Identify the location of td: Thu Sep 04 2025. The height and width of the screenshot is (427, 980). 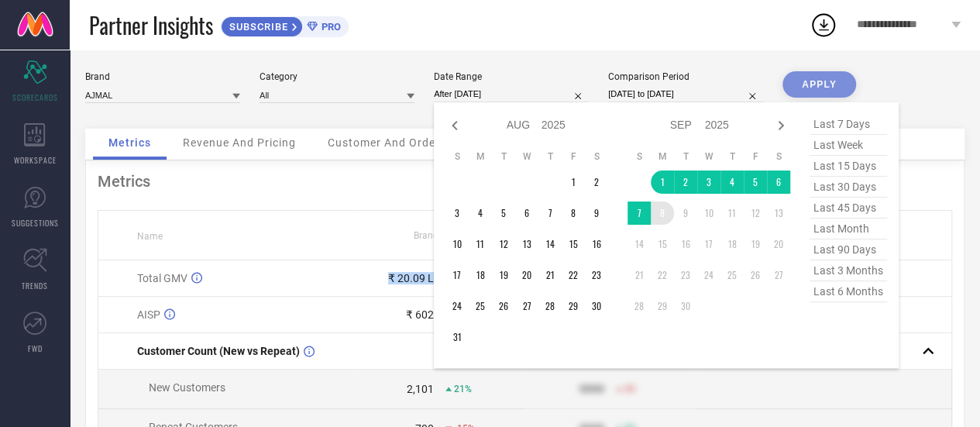
(732, 182).